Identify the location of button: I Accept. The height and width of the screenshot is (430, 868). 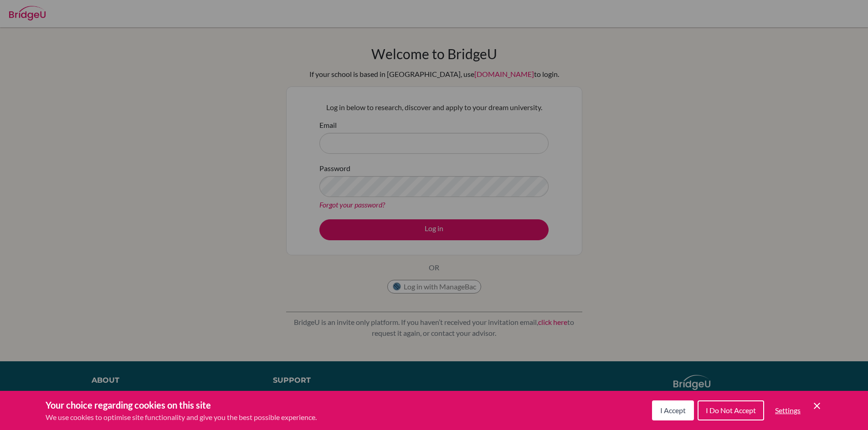
(673, 411).